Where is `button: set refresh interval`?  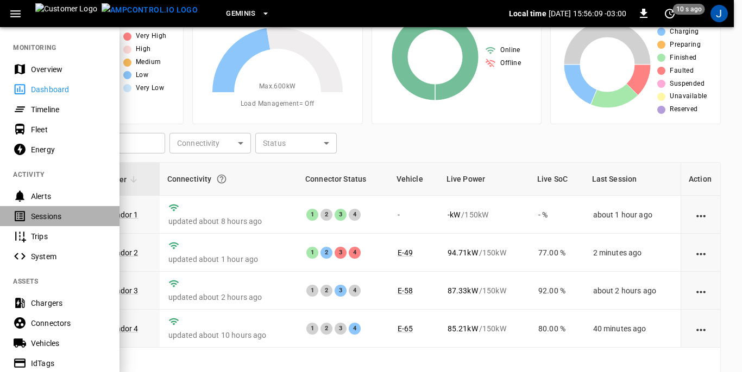
button: set refresh interval is located at coordinates (669, 14).